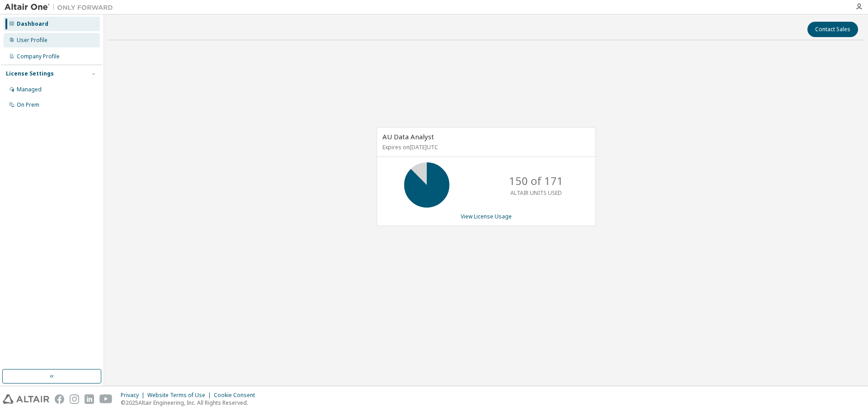 The image size is (868, 412). I want to click on img: altair_logo.svg, so click(25, 399).